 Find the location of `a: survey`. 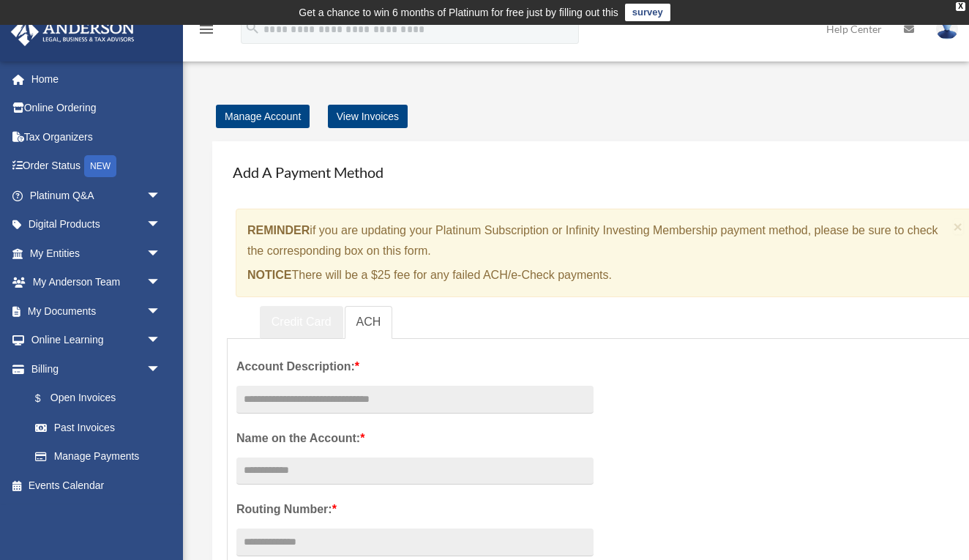

a: survey is located at coordinates (648, 12).